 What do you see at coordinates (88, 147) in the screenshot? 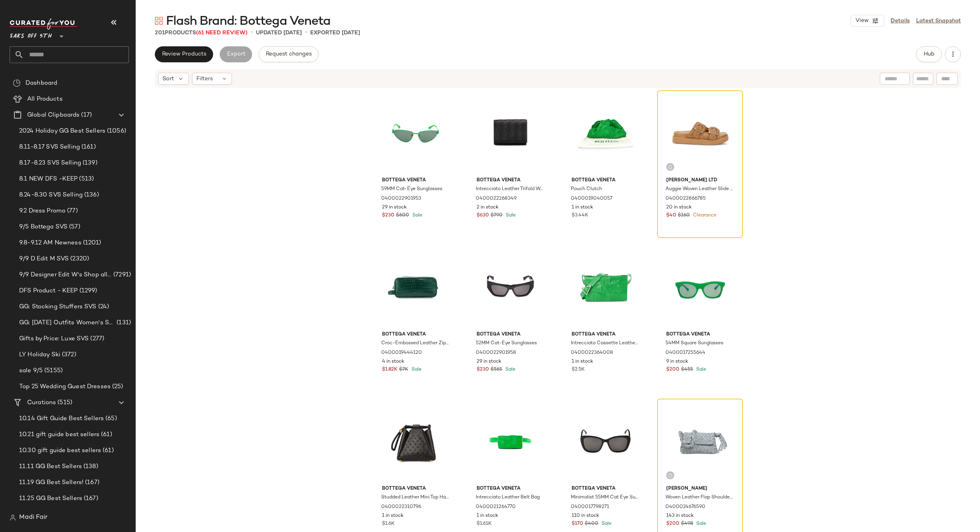
I see `span: (161)` at bounding box center [88, 147].